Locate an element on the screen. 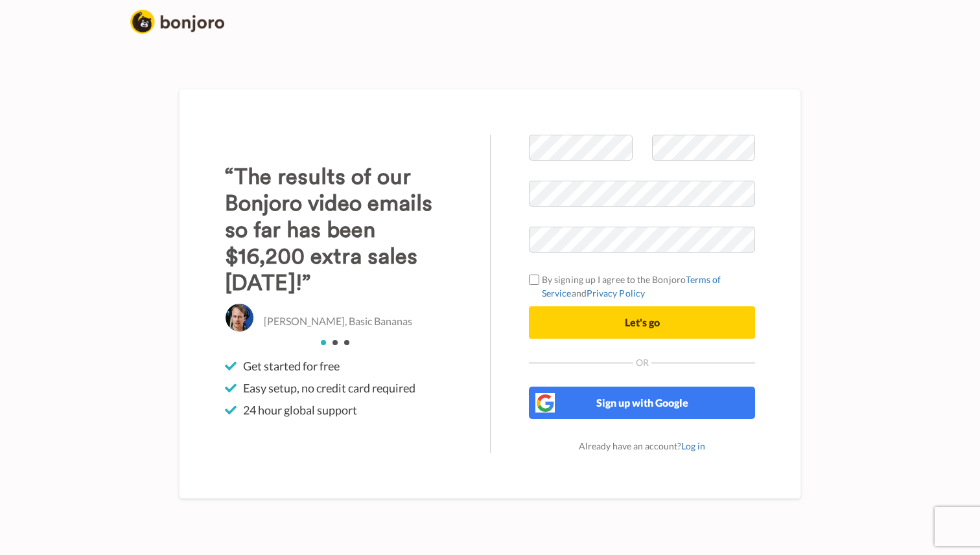 Image resolution: width=980 pixels, height=555 pixels. a: Log in is located at coordinates (693, 446).